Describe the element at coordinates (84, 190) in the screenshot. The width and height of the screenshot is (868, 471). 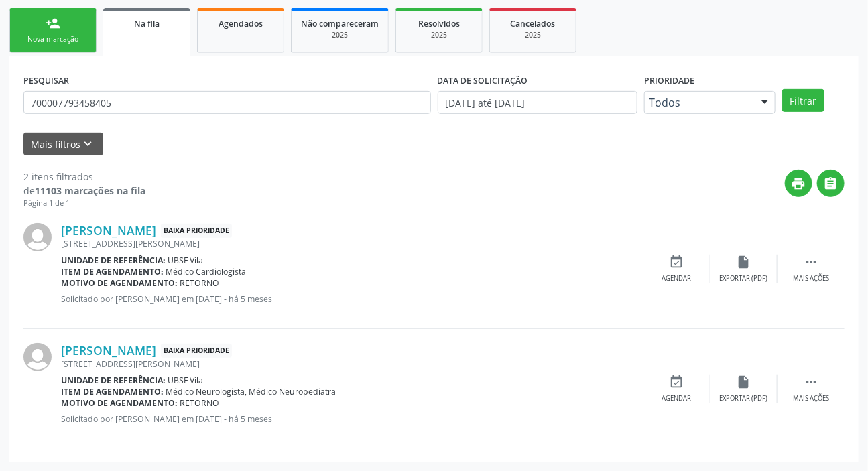
I see `div: de` at that location.